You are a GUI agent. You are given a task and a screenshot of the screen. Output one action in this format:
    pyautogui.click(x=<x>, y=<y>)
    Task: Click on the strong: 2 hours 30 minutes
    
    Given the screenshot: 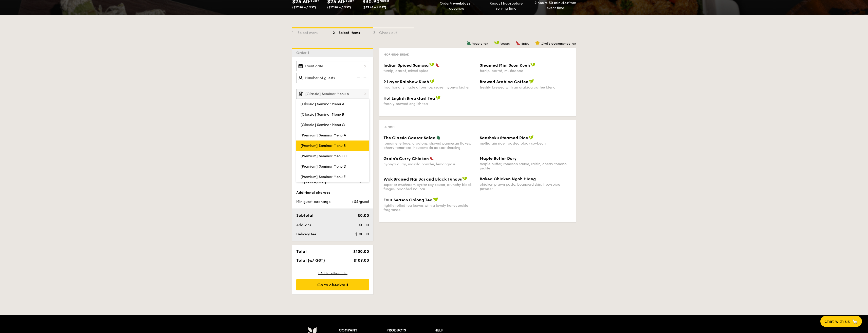 What is the action you would take?
    pyautogui.click(x=551, y=3)
    